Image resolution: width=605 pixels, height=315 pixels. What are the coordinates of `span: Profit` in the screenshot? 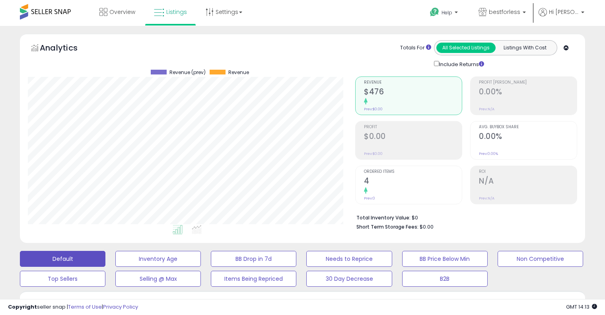 It's located at (413, 127).